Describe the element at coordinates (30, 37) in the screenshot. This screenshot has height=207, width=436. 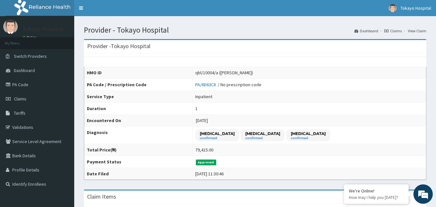
I see `a: Online` at that location.